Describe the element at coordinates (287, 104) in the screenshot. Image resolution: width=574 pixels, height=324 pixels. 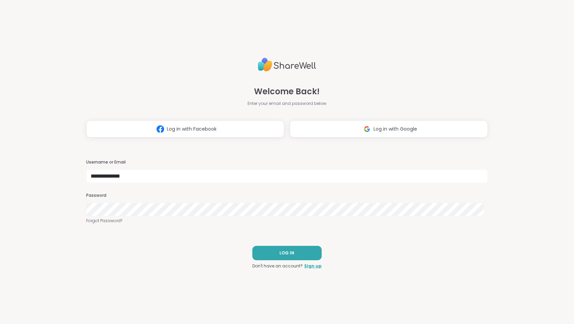
I see `span: Enter your email and password below` at that location.